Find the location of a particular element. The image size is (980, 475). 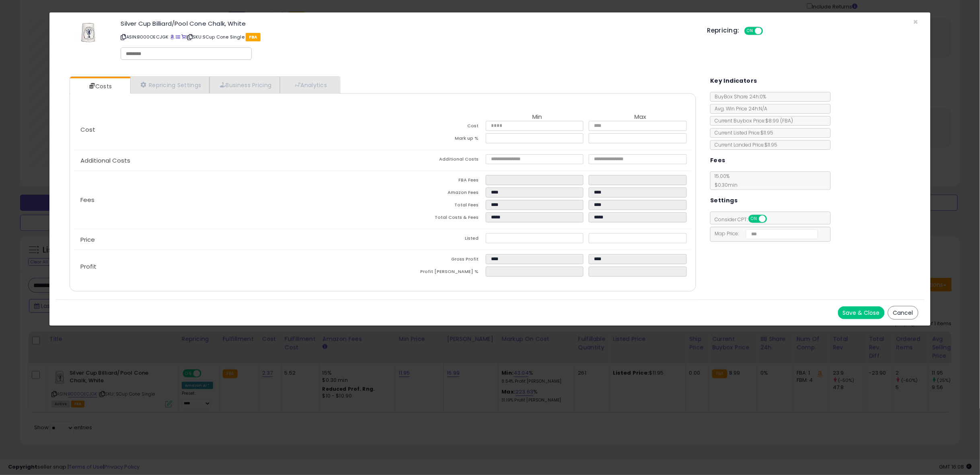

p: ASIN: B000OECJGK | SKU: SCup Cone Single is located at coordinates (407, 37).